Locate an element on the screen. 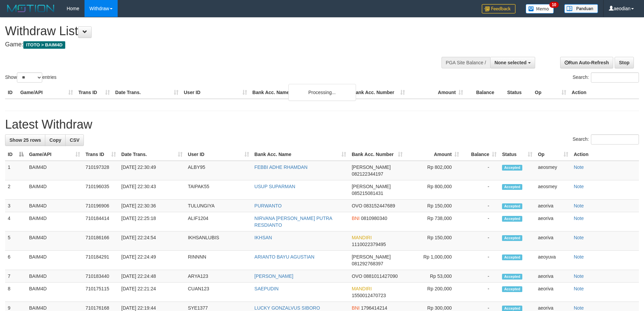 Image resolution: width=644 pixels, height=311 pixels. div: Processing... is located at coordinates (322, 92).